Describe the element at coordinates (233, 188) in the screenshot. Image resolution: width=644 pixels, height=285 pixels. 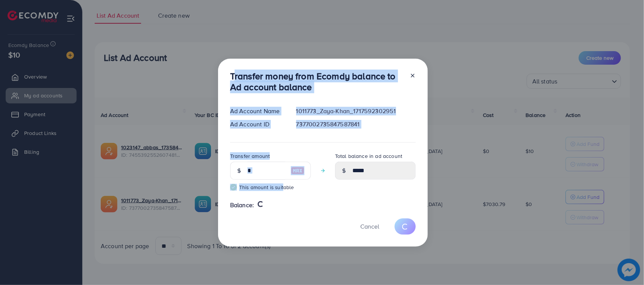
I see `img: guide` at that location.